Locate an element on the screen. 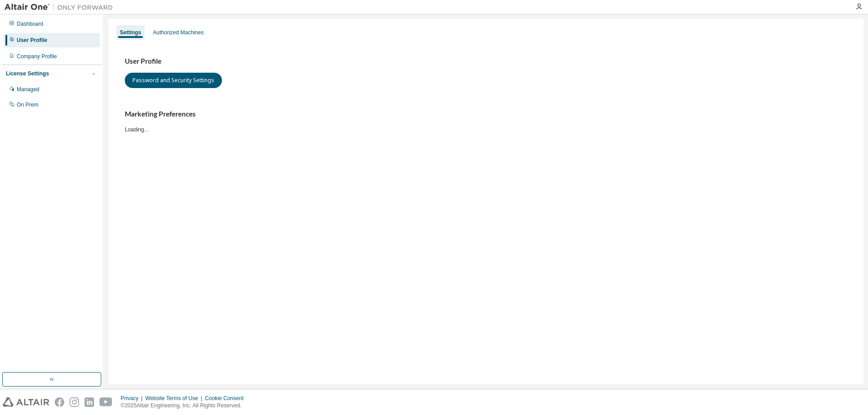  img: facebook.svg is located at coordinates (59, 402).